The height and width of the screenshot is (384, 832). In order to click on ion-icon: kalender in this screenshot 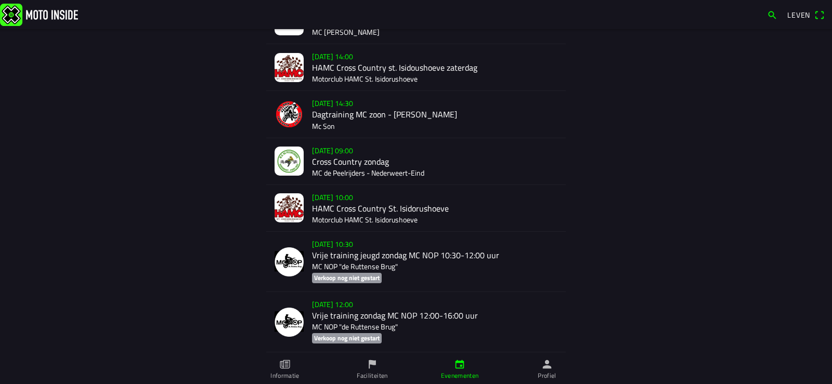, I will do `click(460, 365)`.